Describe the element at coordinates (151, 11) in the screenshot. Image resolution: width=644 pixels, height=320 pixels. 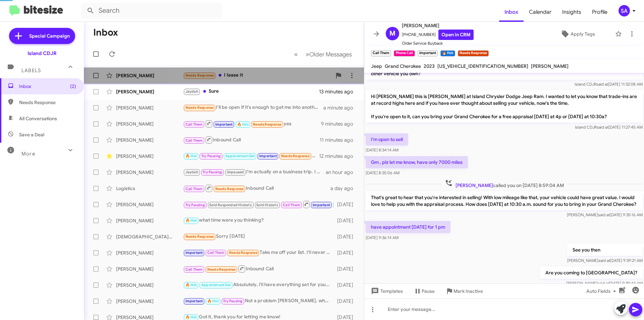
I see `input: Search` at that location.